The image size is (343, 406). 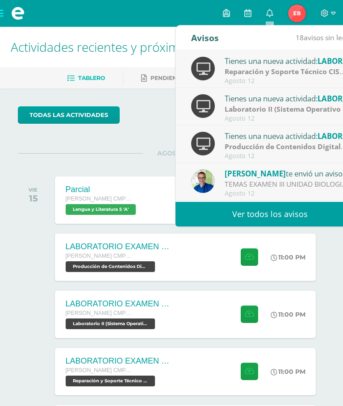 What do you see at coordinates (189, 78) in the screenshot?
I see `span: Pendientes de entrega` at bounding box center [189, 78].